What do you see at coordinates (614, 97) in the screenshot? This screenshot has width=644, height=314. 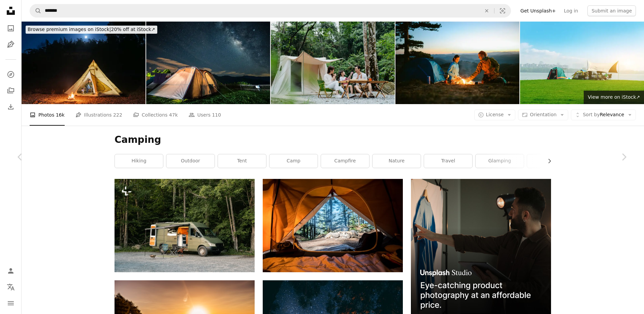 I see `span: View more on iStock ↗` at bounding box center [614, 97].